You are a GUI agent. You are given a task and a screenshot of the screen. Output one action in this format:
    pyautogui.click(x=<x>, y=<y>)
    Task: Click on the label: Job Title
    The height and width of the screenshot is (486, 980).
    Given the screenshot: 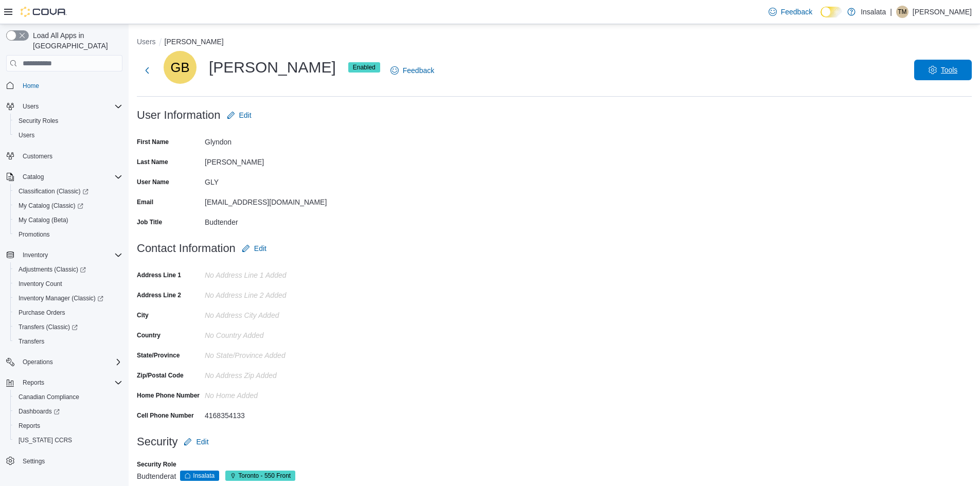 What is the action you would take?
    pyautogui.click(x=149, y=222)
    